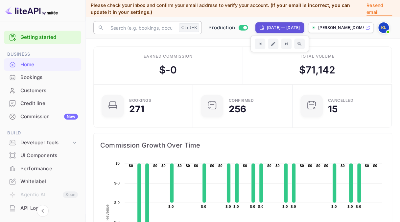  Describe the element at coordinates (317, 56) in the screenshot. I see `div: Total volume` at that location.